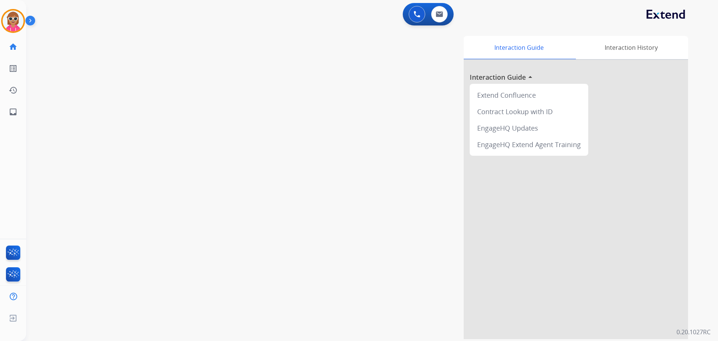 The image size is (718, 341). What do you see at coordinates (529, 128) in the screenshot?
I see `div: EngageHQ Updates` at bounding box center [529, 128].